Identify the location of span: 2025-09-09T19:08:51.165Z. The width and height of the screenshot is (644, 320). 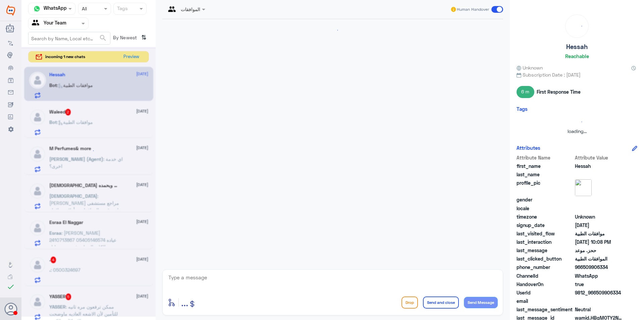
(598, 241).